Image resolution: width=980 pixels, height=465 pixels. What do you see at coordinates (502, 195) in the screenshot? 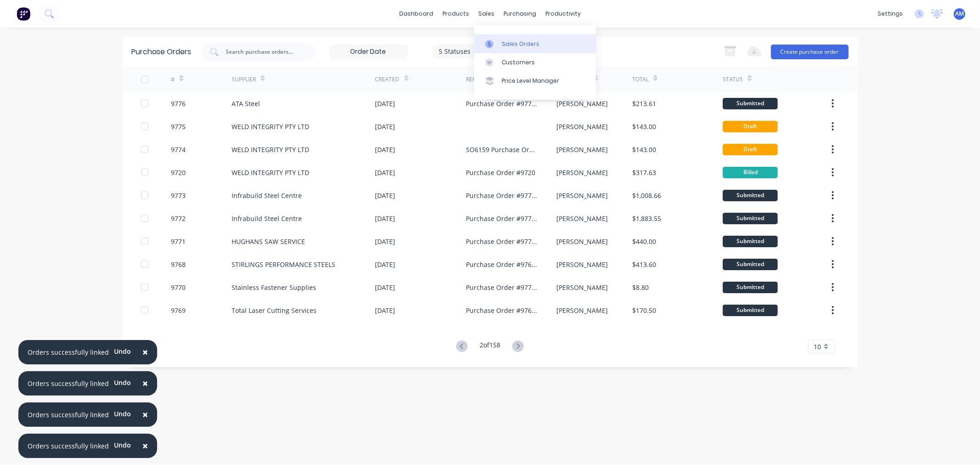
I see `div: Purchase Order #9773 - Infrabuild Steel Centre` at bounding box center [502, 195].